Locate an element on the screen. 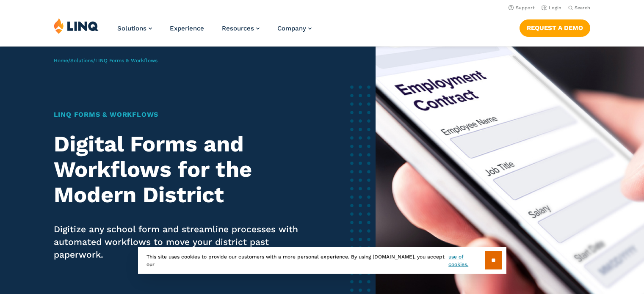  a: Company is located at coordinates (294, 29).